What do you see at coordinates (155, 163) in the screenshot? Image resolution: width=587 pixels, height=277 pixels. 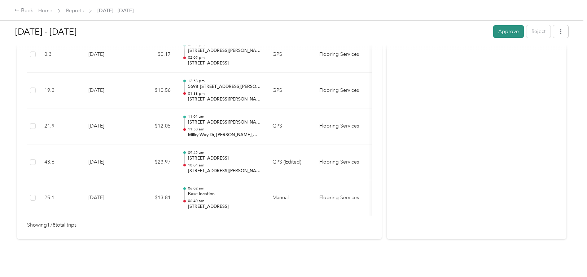 I see `td: $23.97` at bounding box center [155, 163].